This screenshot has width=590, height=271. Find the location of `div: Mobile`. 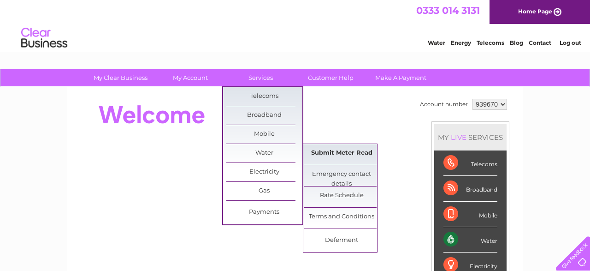

div: Mobile is located at coordinates (470, 214).